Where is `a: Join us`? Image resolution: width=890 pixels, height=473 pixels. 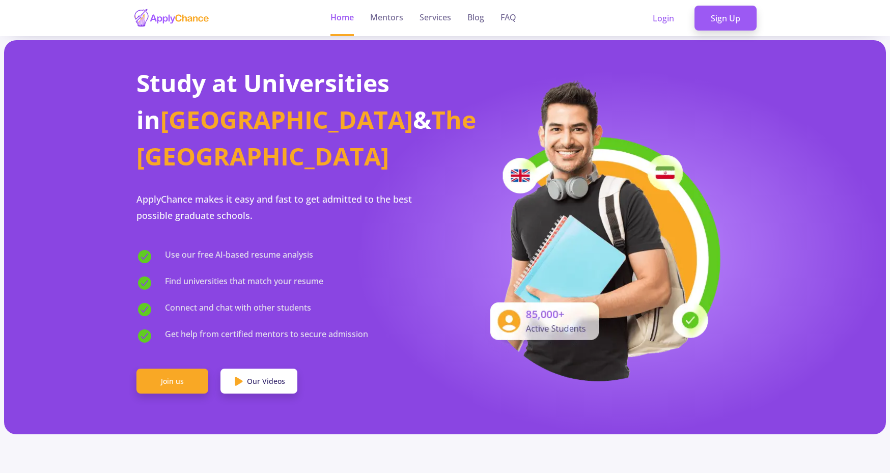
a: Join us is located at coordinates (172, 381).